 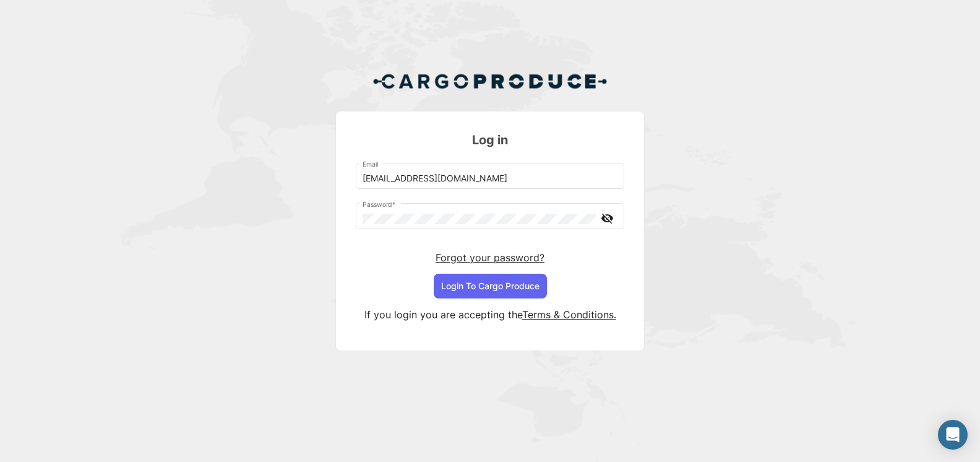 I want to click on span: If you login you are accepting the, so click(x=443, y=315).